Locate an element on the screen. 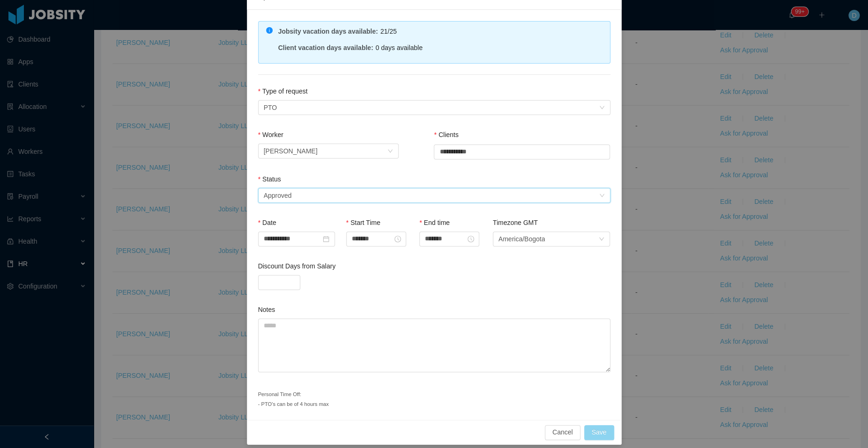 This screenshot has width=868, height=448. div: Approved is located at coordinates (277, 196).